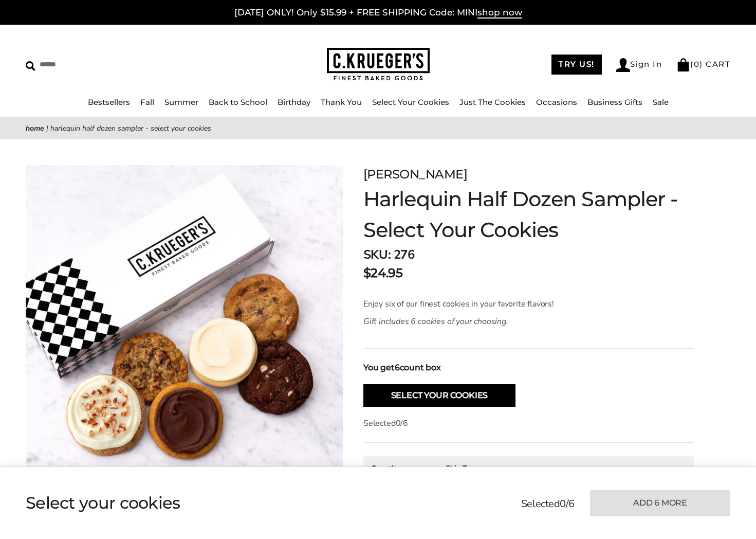 This screenshot has height=539, width=756. What do you see at coordinates (528, 494) in the screenshot?
I see `gfm-form: New recipient` at bounding box center [528, 494].